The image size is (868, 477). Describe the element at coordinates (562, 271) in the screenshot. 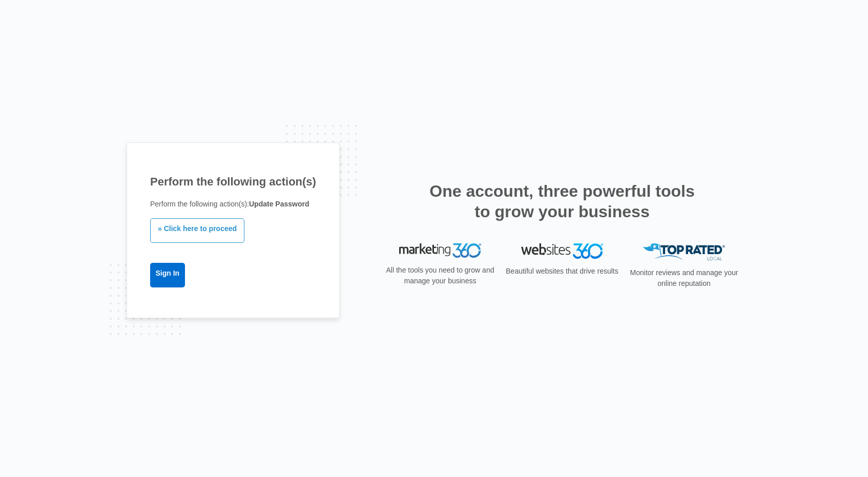

I see `p: Beautiful websites that drive results` at that location.